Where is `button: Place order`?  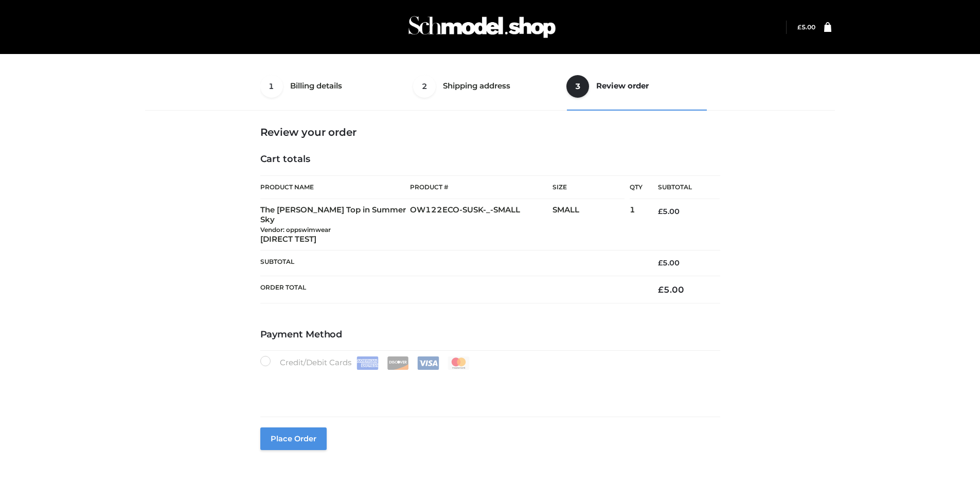
button: Place order is located at coordinates (293, 439).